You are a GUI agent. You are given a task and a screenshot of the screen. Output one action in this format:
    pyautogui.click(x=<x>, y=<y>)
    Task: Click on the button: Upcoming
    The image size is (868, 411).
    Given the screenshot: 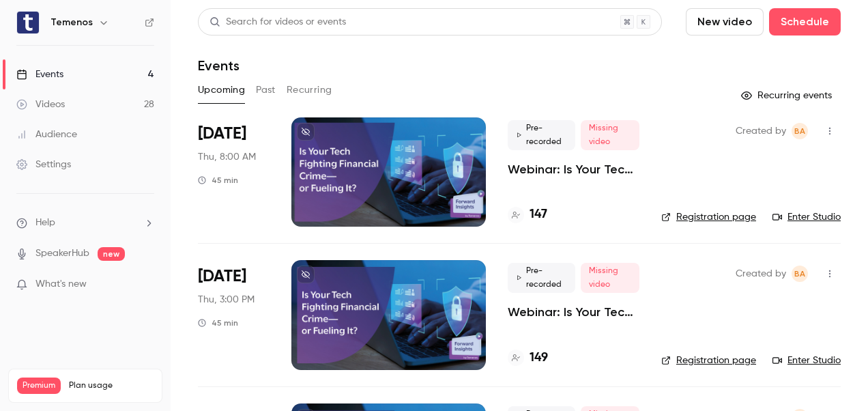 What is the action you would take?
    pyautogui.click(x=221, y=90)
    